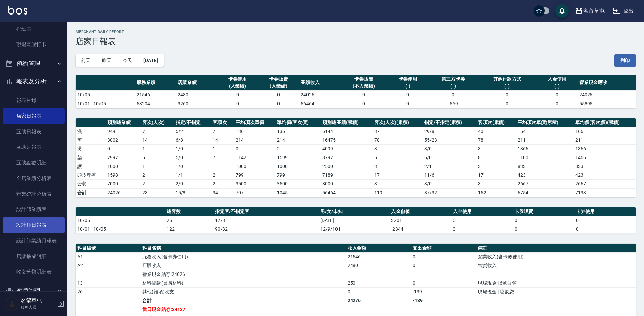 This screenshot has height=316, width=644. I want to click on td: 7189, so click(346, 175).